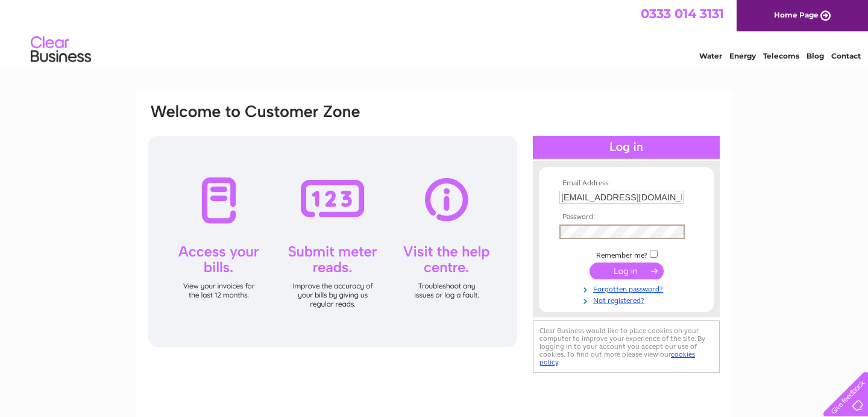 This screenshot has width=868, height=417. What do you see at coordinates (626, 346) in the screenshot?
I see `div: Clear Business would like to place cookies on your computer to improve your experience of the sit...` at bounding box center [626, 346].